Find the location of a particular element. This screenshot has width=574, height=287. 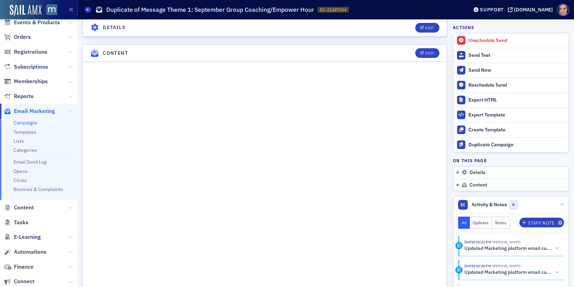

a: Orders is located at coordinates (17, 37).